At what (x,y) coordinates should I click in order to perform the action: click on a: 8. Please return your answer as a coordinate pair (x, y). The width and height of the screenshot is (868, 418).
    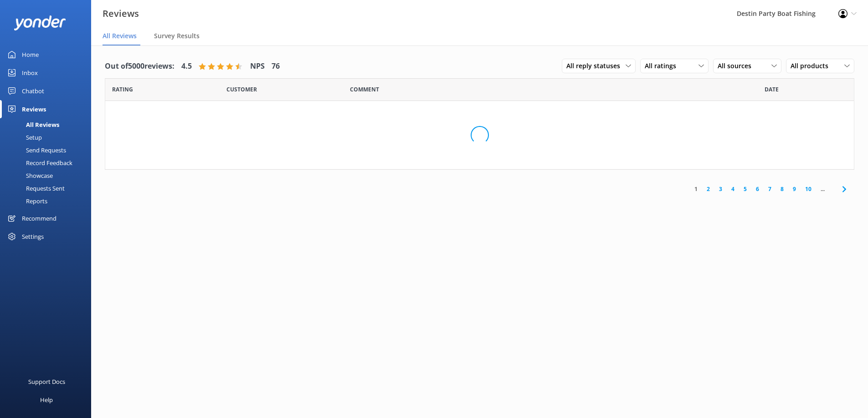
    Looking at the image, I should click on (782, 189).